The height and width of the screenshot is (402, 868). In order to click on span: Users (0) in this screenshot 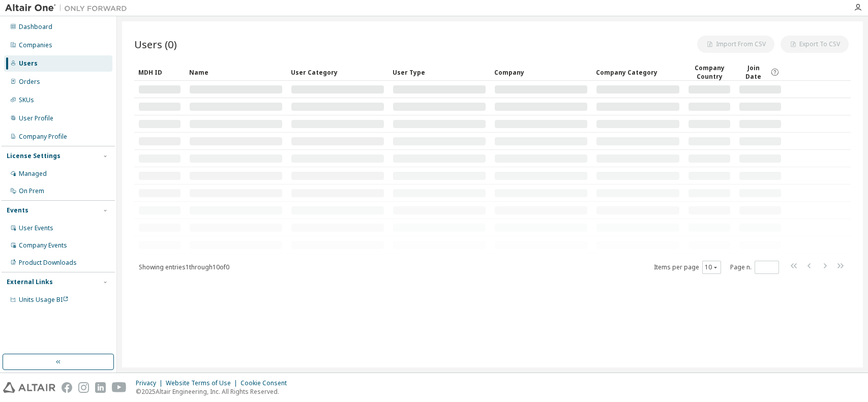, I will do `click(156, 44)`.